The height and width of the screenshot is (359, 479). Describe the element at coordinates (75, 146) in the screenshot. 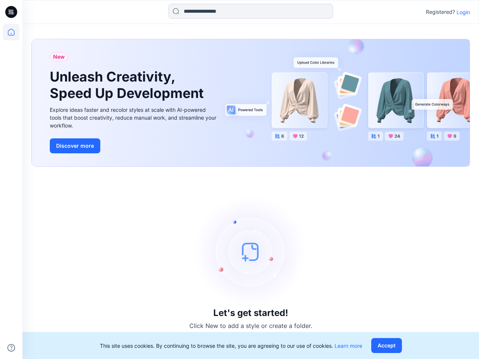

I see `button: Discover more` at that location.